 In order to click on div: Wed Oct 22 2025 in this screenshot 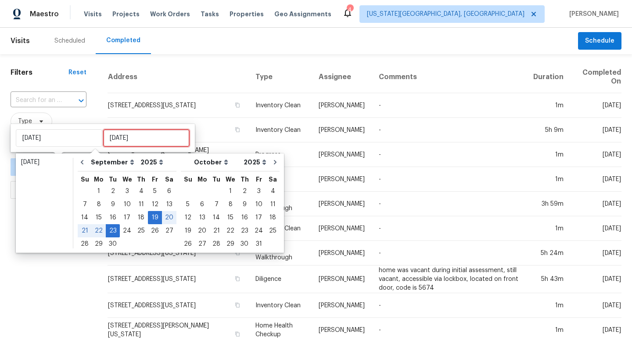, I will do `click(231, 231)`.